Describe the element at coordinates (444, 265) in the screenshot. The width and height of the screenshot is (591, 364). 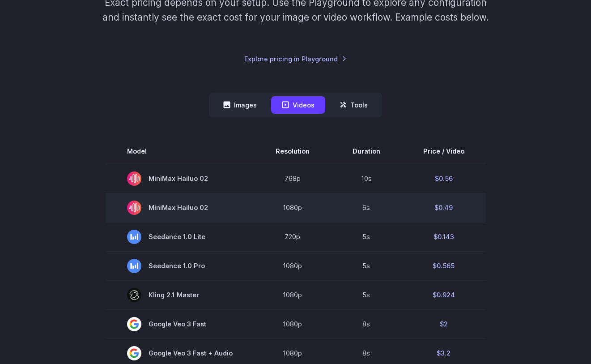
I see `td: $0.565` at that location.